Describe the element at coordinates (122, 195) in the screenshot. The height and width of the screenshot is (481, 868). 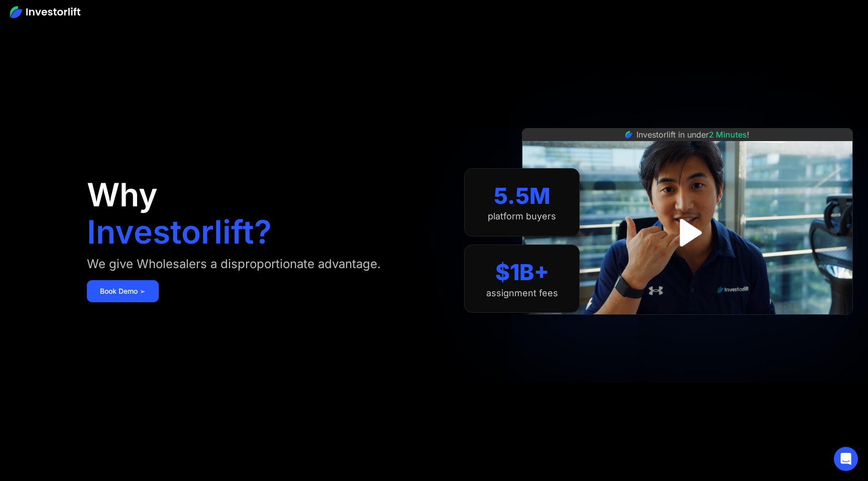
I see `h1: Why` at that location.